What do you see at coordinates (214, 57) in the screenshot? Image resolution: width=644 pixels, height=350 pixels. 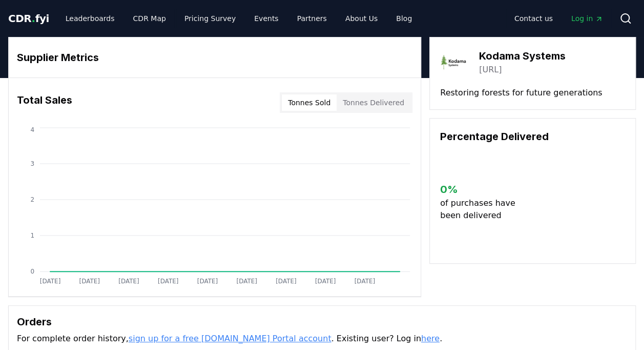 I see `h3: Supplier Metrics` at bounding box center [214, 57].